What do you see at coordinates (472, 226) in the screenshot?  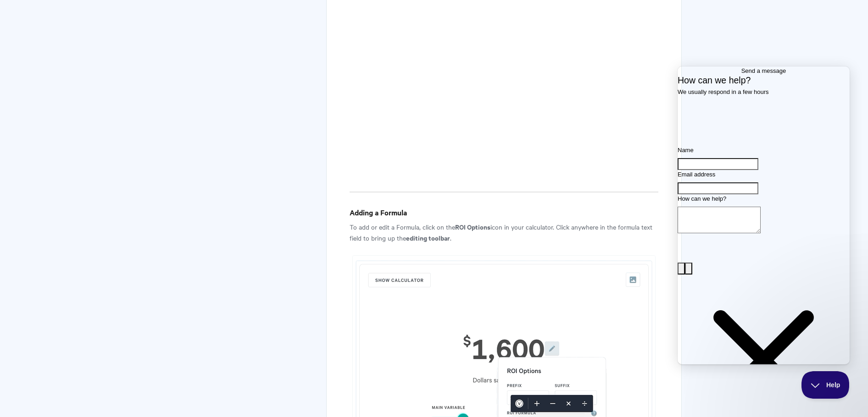 I see `strong: ROI Options` at bounding box center [472, 226].